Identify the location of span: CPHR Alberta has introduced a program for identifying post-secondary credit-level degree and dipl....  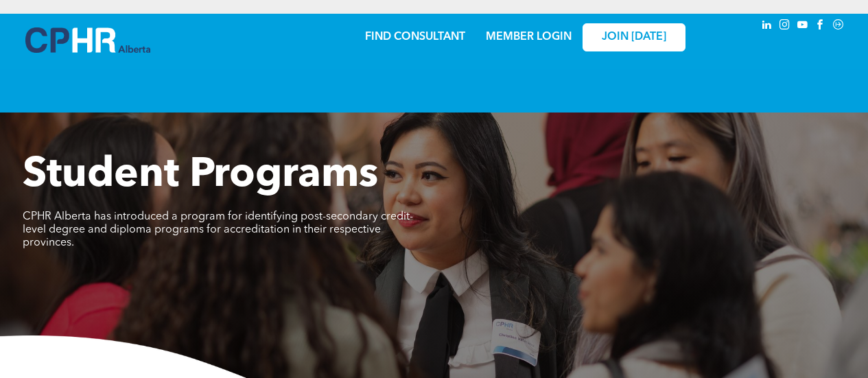
(217, 230).